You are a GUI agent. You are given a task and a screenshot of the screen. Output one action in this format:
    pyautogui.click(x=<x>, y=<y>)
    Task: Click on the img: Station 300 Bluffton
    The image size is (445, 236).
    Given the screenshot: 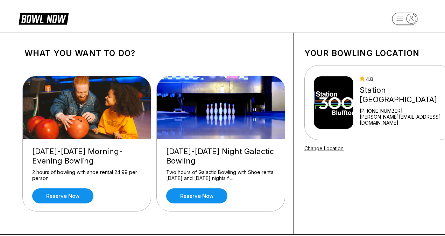 What is the action you would take?
    pyautogui.click(x=334, y=103)
    